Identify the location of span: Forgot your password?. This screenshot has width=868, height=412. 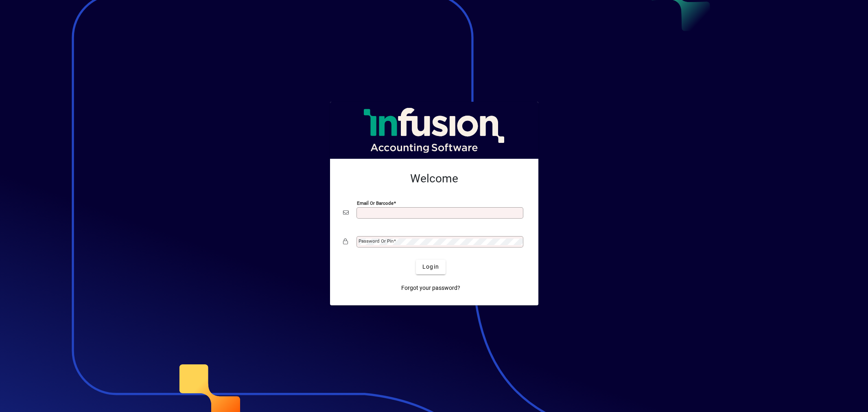
(430, 287).